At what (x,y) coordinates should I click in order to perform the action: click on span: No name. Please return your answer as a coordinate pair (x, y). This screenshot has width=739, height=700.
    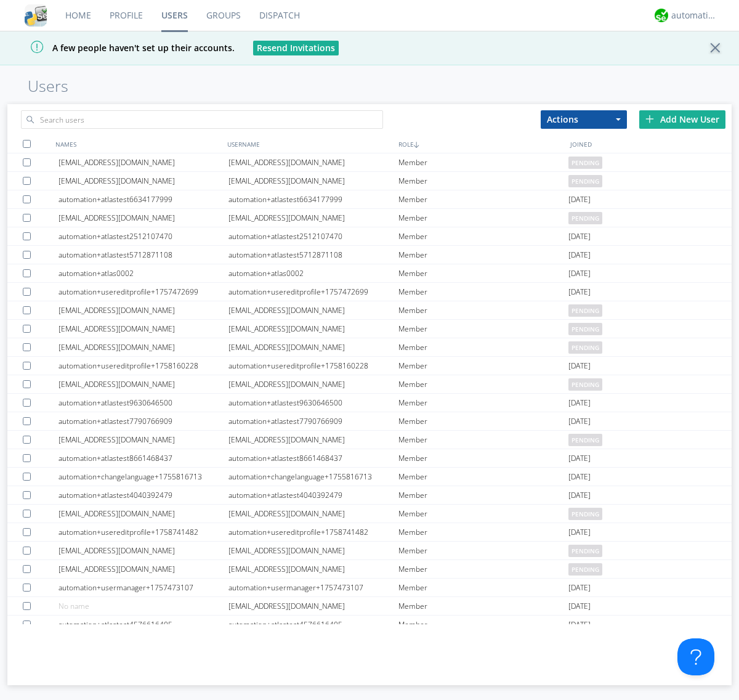
    Looking at the image, I should click on (74, 606).